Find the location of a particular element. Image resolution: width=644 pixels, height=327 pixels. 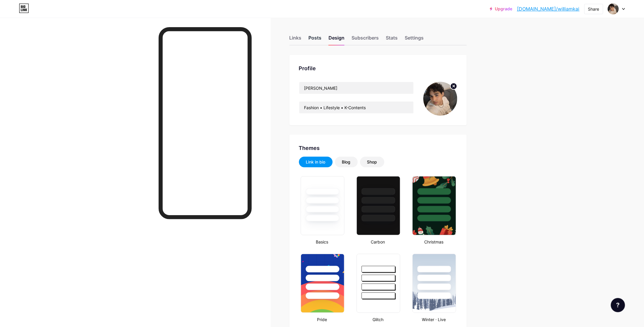

input: Bio is located at coordinates (356, 107).